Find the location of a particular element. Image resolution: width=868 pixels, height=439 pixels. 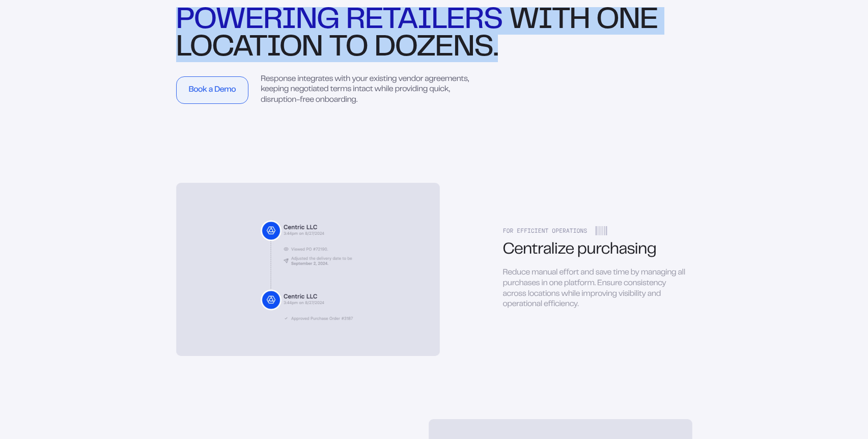

div: Book a Demo is located at coordinates (213, 90).